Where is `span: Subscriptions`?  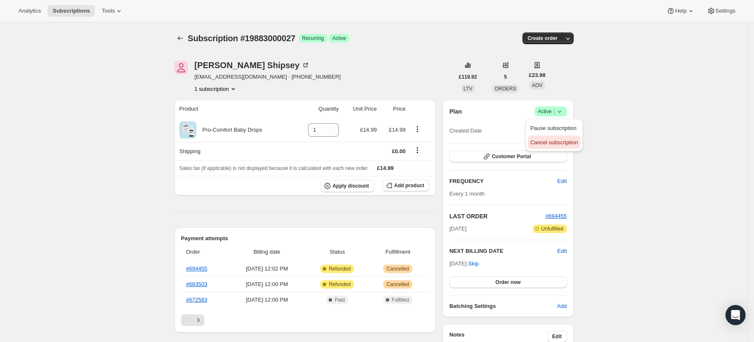 span: Subscriptions is located at coordinates (71, 11).